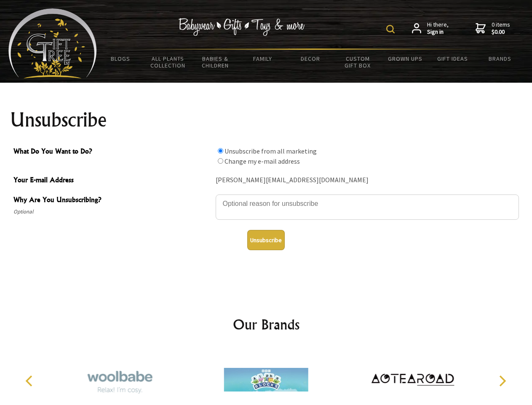 This screenshot has width=532, height=405. What do you see at coordinates (405, 58) in the screenshot?
I see `a: Grown Ups` at bounding box center [405, 58].